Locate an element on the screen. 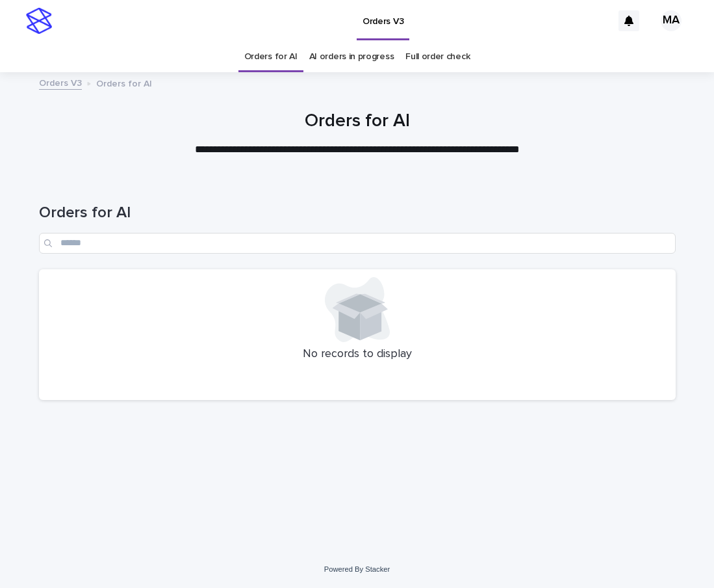 This screenshot has width=714, height=588. a: Orders V3 is located at coordinates (60, 82).